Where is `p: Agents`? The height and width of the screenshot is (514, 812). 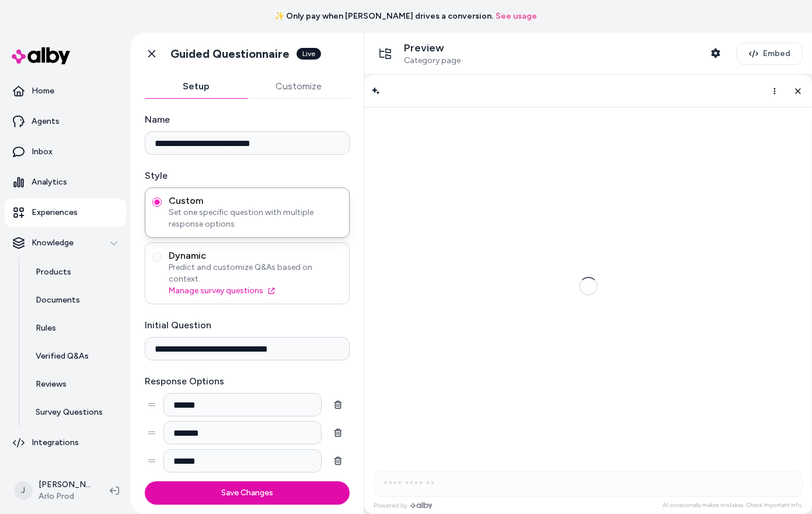 p: Agents is located at coordinates (46, 121).